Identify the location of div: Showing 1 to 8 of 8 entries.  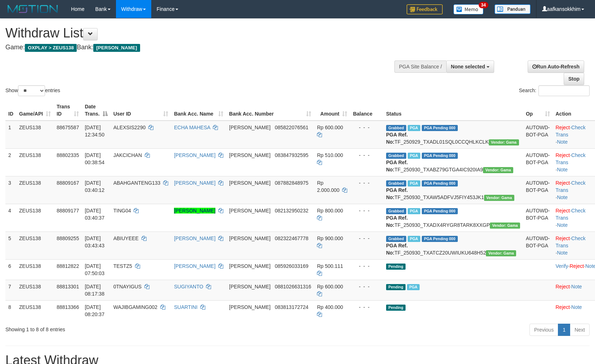
(124, 328).